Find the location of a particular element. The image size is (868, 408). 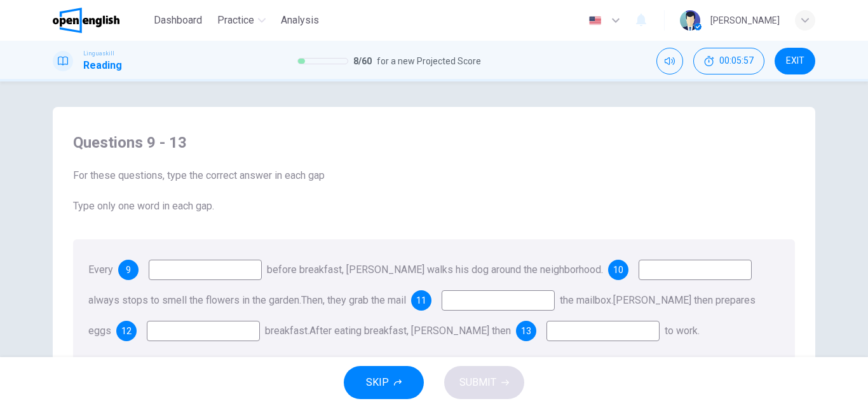

span: 00:05:57 is located at coordinates (737, 61).